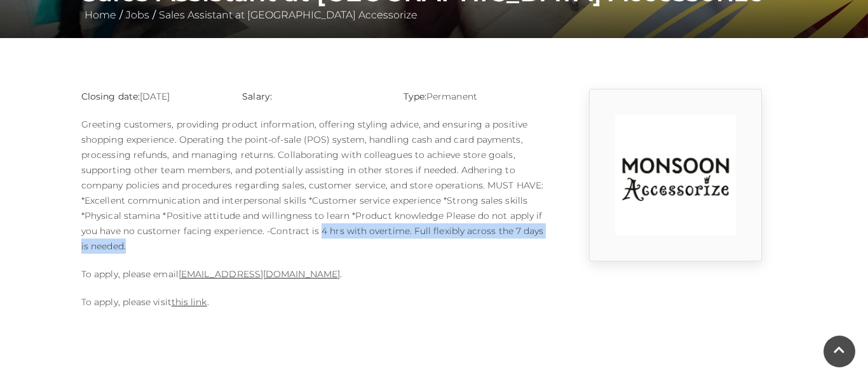  Describe the element at coordinates (257, 96) in the screenshot. I see `strong: Salary:` at that location.